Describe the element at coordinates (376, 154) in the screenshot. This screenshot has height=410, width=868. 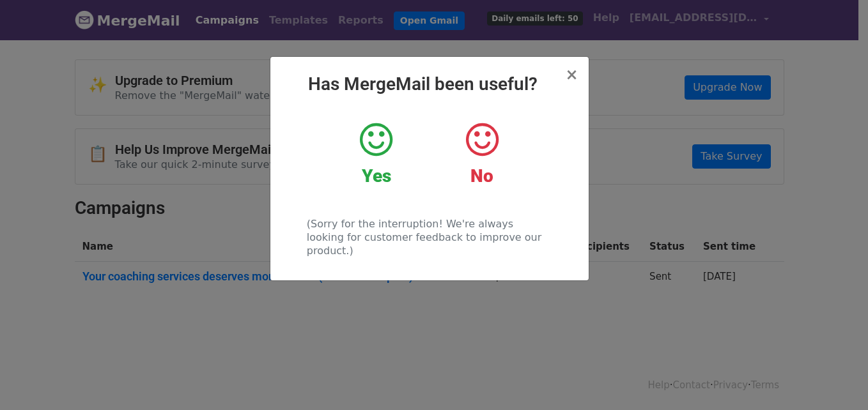
I see `a: Yes` at that location.